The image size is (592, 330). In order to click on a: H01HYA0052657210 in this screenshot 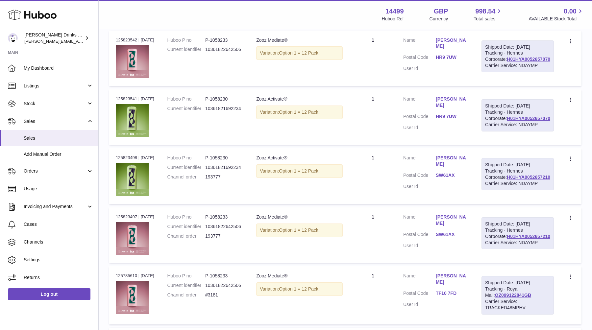, I will do `click(528, 236)`.